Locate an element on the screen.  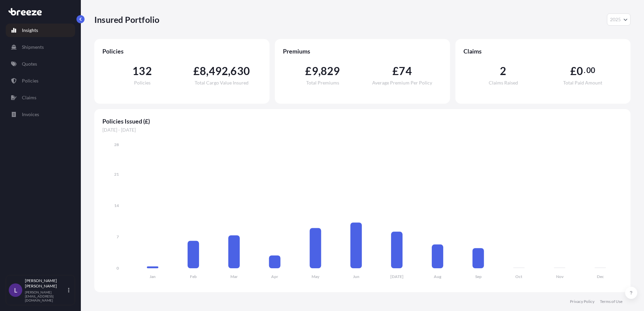
span: 2025 is located at coordinates (615, 19).